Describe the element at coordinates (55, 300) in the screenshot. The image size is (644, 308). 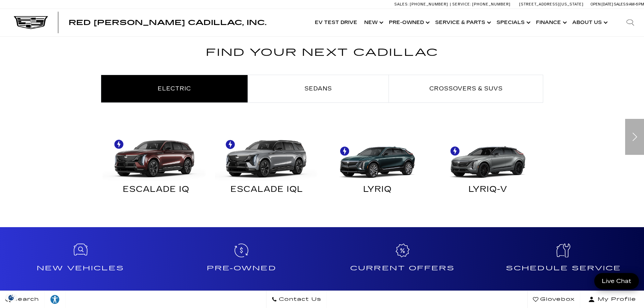
I see `a: Explore your accessibility options` at that location.